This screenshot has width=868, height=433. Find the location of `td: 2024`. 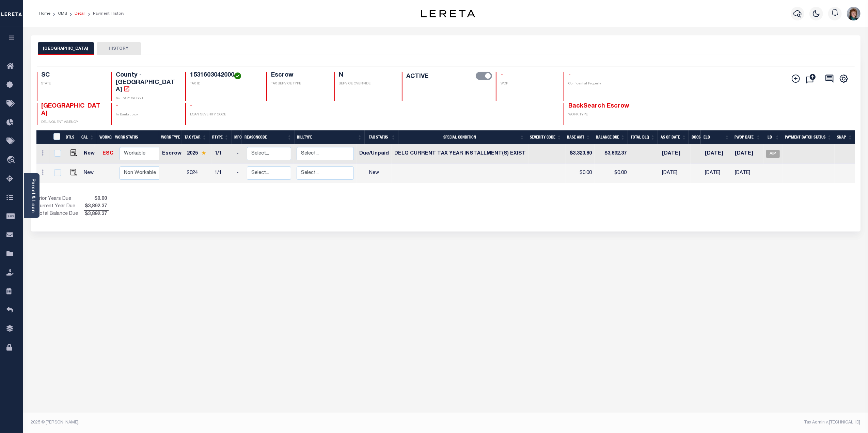

td: 2024 is located at coordinates (198, 173).